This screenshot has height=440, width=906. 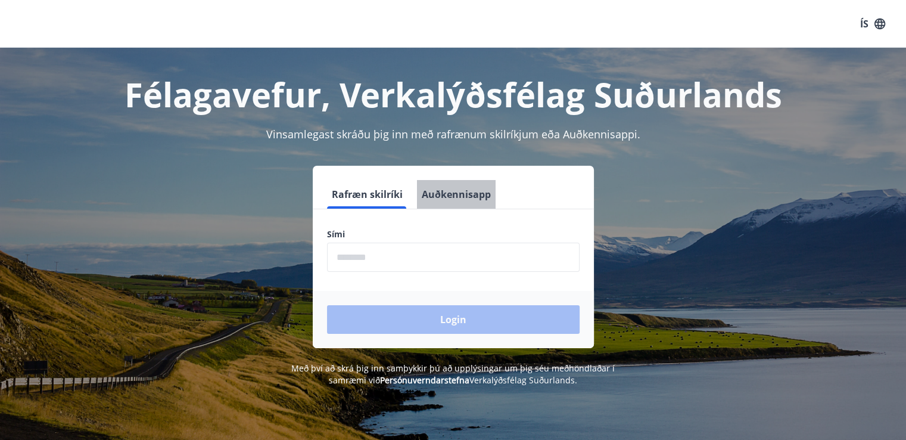 I want to click on h1: Félagavefur, Verkalýðsfélag Suðurlands, so click(x=453, y=94).